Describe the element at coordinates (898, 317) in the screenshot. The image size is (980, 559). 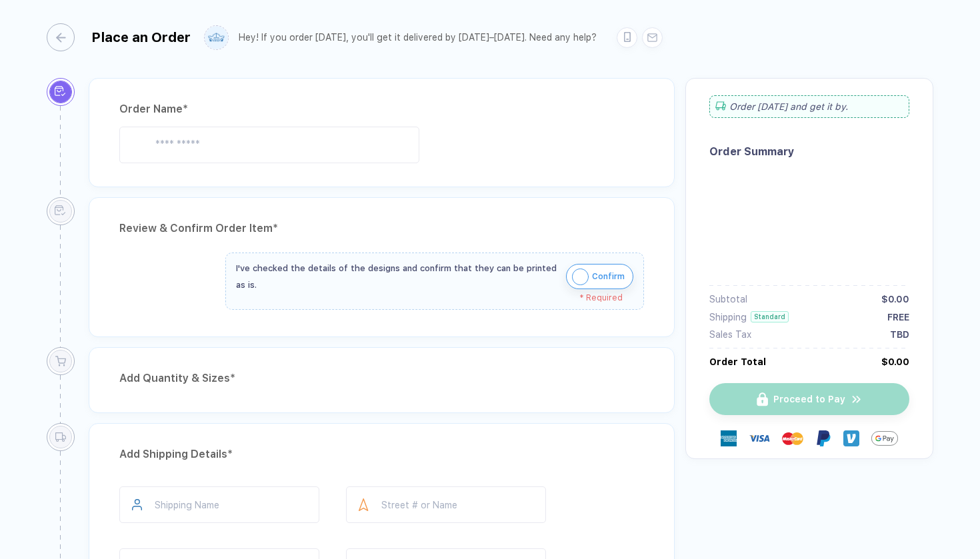
I see `div: FREE` at that location.